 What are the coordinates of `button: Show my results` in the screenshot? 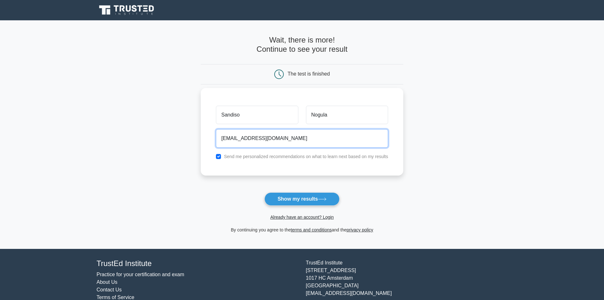 It's located at (302, 199).